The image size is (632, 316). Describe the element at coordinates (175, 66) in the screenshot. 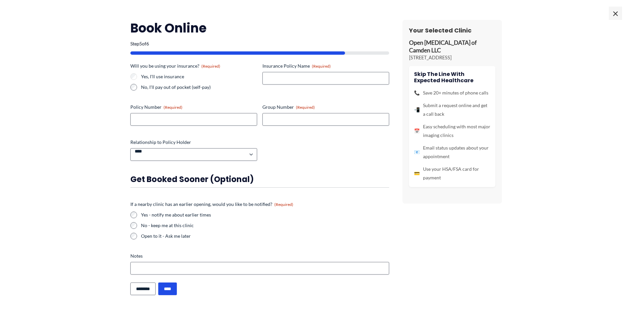

I see `legend: Will you be using your insurance?` at that location.